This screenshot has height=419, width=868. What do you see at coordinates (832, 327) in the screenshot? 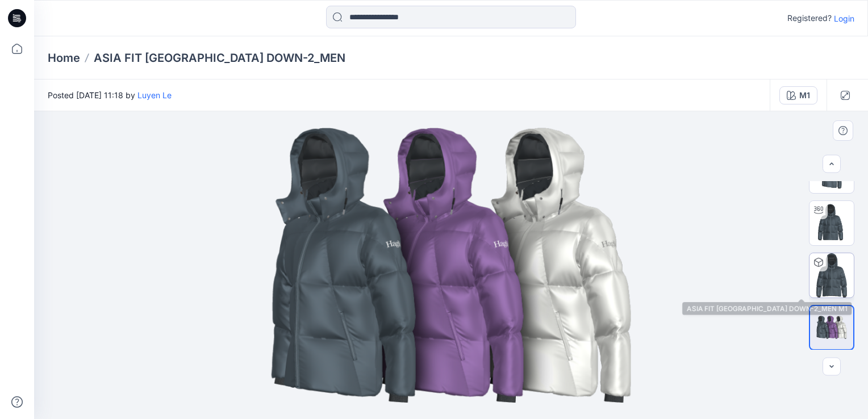
I see `img: All colorways` at bounding box center [832, 327].